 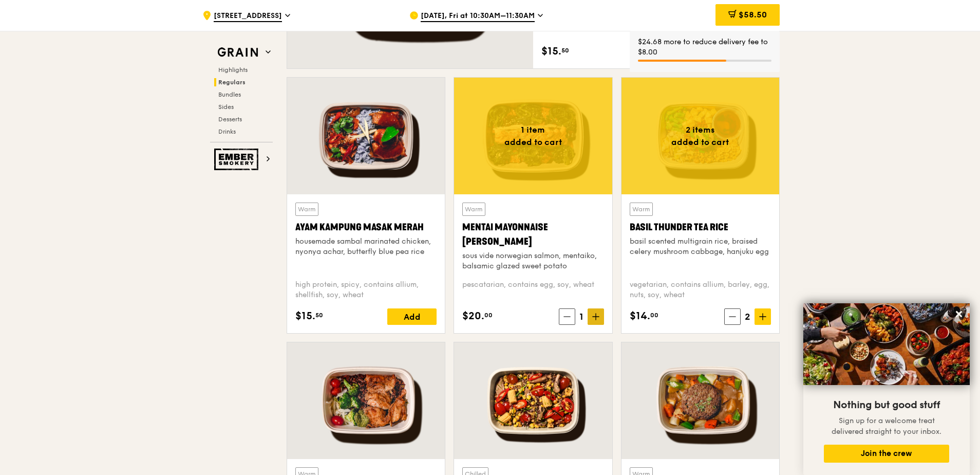 I want to click on div: sous vide norwegian salmon, mentaiko, balsamic glazed sweet potato, so click(x=533, y=261).